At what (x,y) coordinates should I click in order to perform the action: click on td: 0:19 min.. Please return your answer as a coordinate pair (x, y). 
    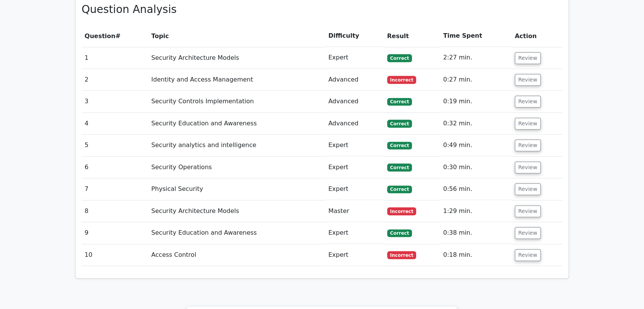
    Looking at the image, I should click on (476, 102).